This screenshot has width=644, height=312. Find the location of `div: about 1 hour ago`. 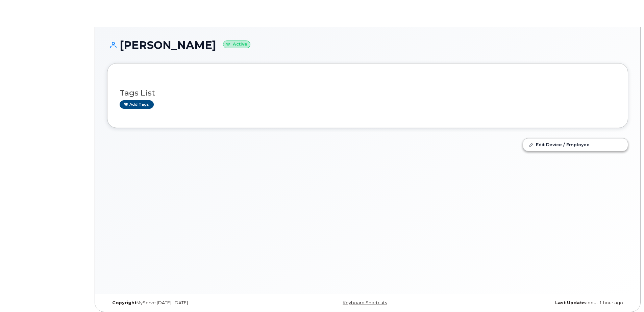

div: about 1 hour ago is located at coordinates (541, 302).